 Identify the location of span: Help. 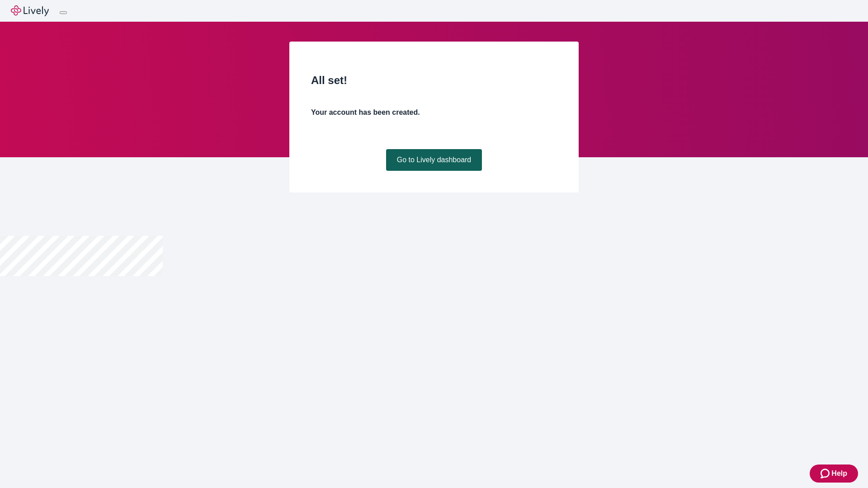
(840, 474).